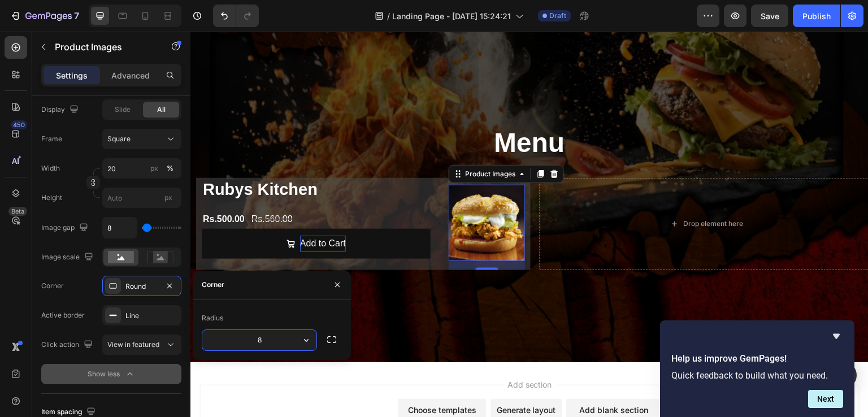 The height and width of the screenshot is (417, 868). Describe the element at coordinates (142, 287) in the screenshot. I see `div: Round` at that location.